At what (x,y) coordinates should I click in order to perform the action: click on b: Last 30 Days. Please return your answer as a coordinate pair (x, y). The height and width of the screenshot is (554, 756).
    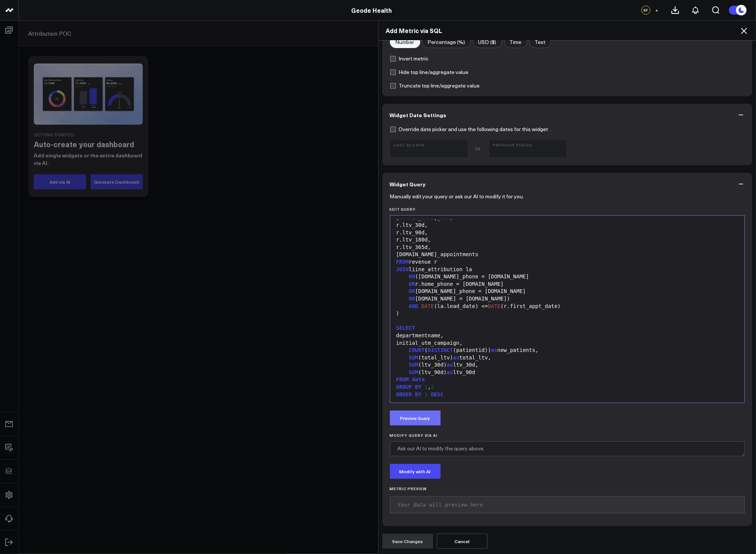
    Looking at the image, I should click on (429, 145).